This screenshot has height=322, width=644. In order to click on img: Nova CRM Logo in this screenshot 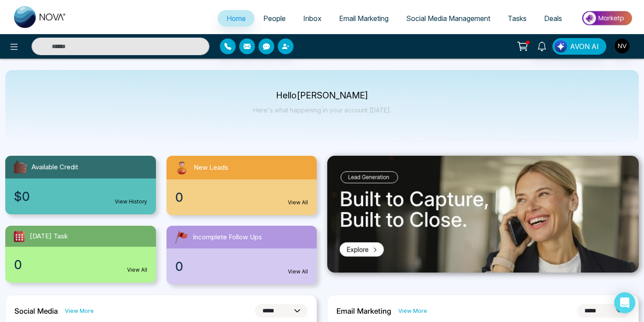, I will do `click(40, 17)`.